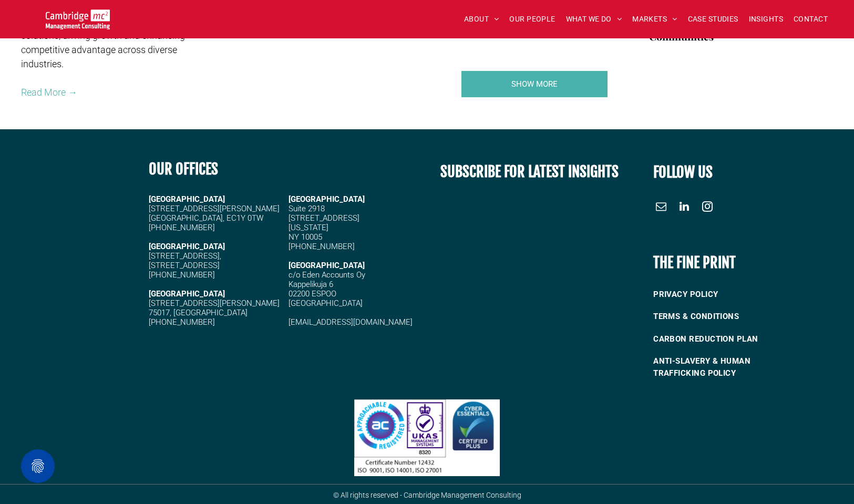 This screenshot has width=854, height=504. What do you see at coordinates (725, 295) in the screenshot?
I see `a: PRIVACY POLICY` at bounding box center [725, 295].